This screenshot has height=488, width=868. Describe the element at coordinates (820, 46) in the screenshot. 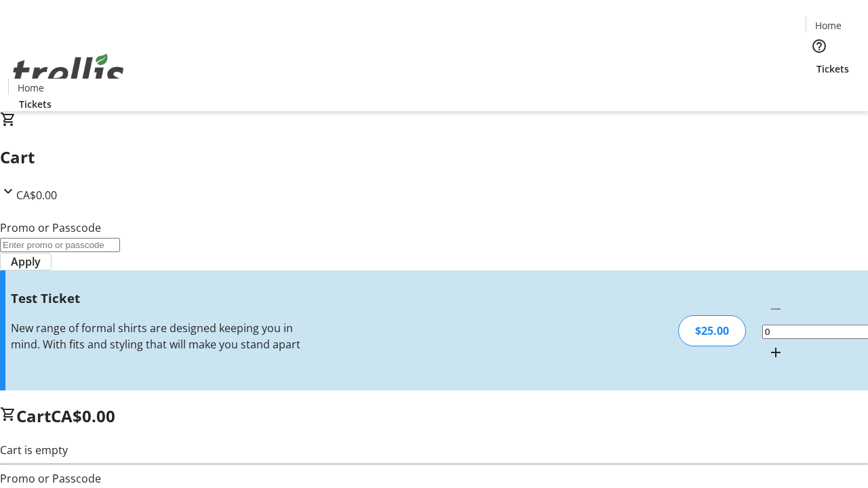

I see `button: Help` at that location.